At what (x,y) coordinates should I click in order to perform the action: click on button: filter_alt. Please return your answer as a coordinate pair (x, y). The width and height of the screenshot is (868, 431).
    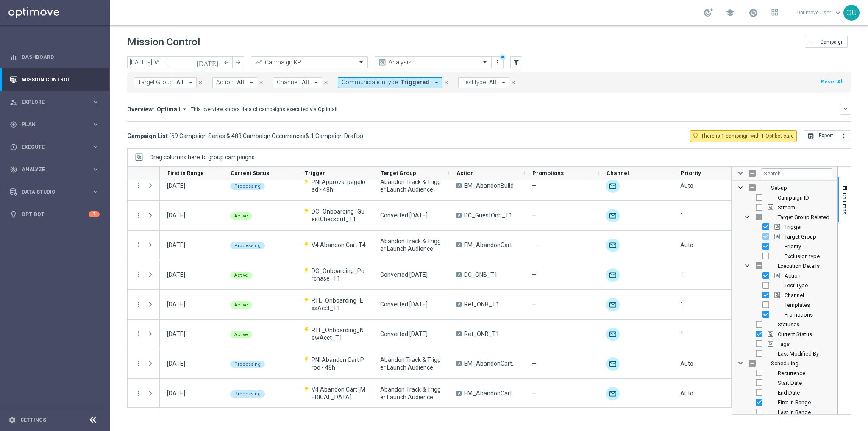
    Looking at the image, I should click on (517, 63).